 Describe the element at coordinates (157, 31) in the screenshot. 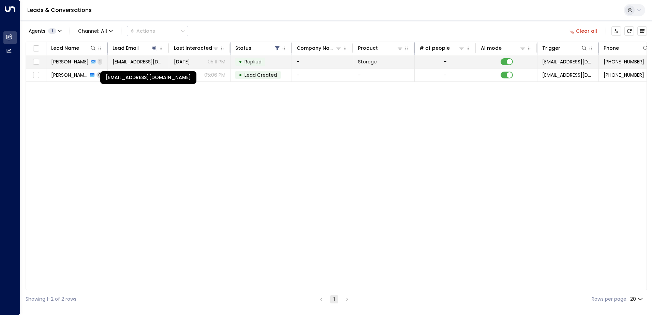

I see `button: Actions` at that location.